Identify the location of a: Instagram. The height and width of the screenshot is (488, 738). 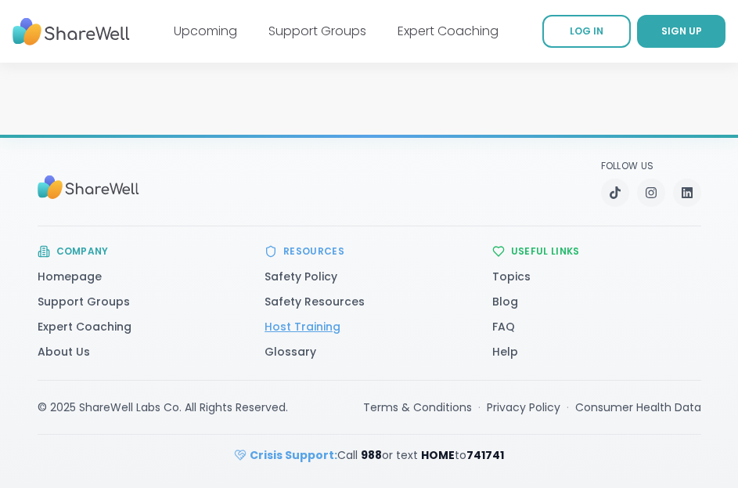
(651, 193).